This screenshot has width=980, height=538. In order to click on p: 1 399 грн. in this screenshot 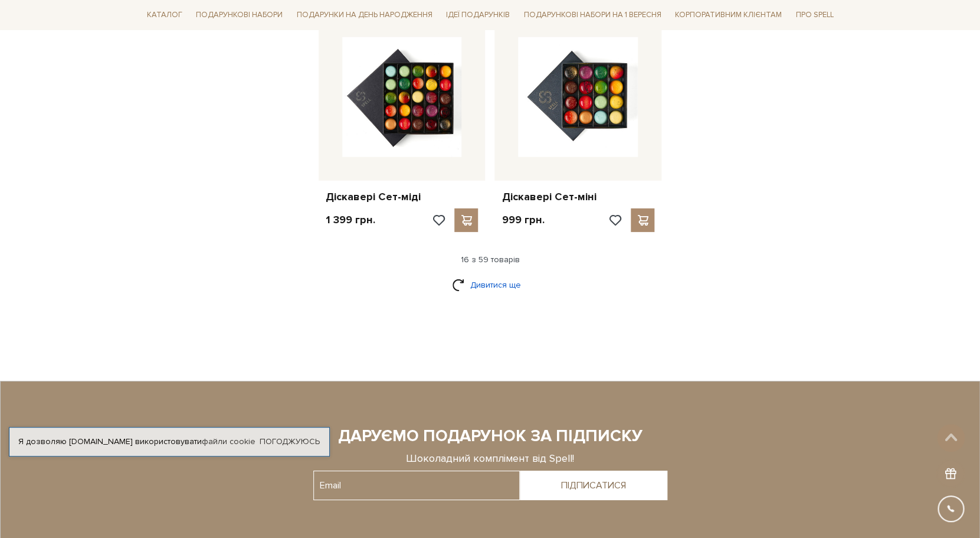, I will do `click(350, 220)`.